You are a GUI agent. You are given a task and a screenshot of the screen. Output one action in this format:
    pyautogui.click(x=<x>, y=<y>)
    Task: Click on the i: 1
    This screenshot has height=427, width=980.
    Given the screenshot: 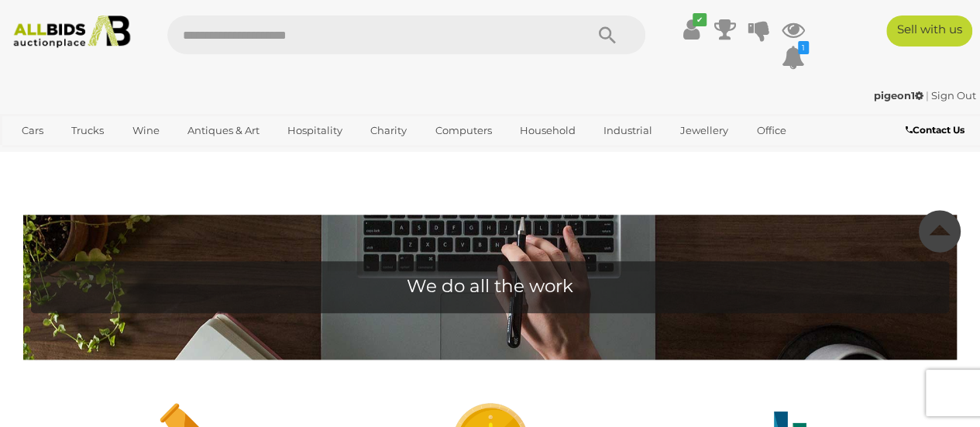 What is the action you would take?
    pyautogui.click(x=803, y=47)
    